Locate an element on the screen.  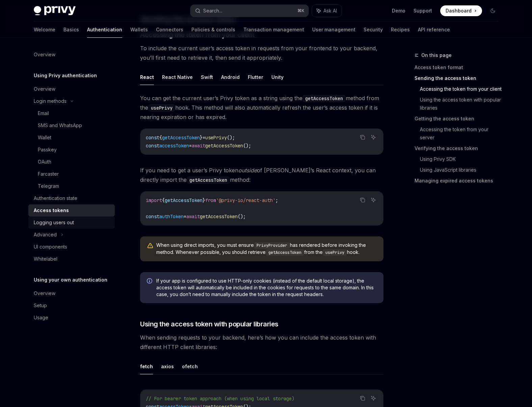
button: fetch is located at coordinates (147, 366).